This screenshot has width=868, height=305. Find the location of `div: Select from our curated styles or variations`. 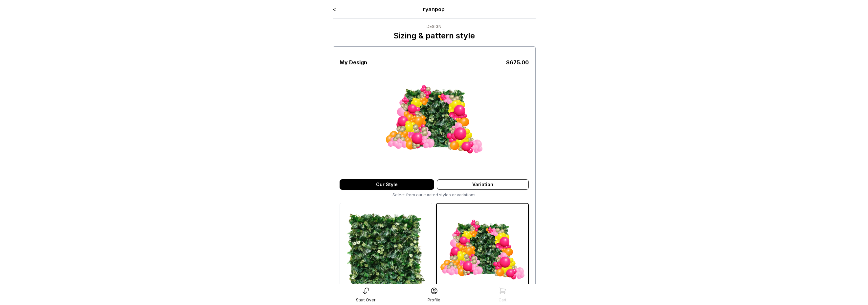

div: Select from our curated styles or variations is located at coordinates (434, 196).